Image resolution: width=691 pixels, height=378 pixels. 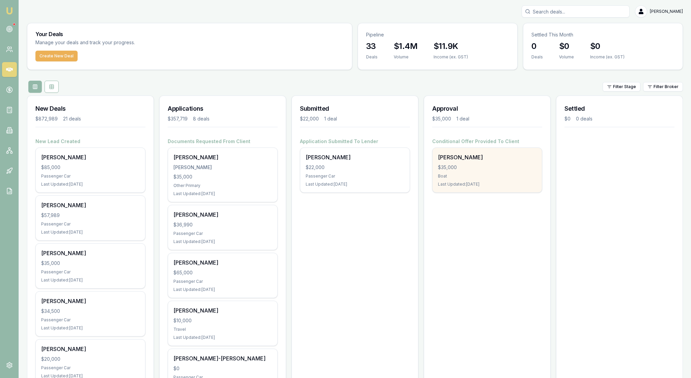 I want to click on div: $20,000, so click(x=90, y=359).